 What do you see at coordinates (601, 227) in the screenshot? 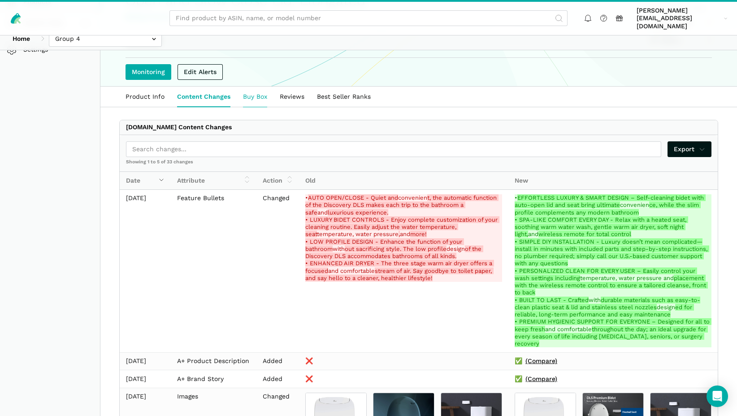
I see `strong: • SPA-LIKE COMFORT EVERY DAY - Relax with a heated seat, soothing warm water wash, gentle warm ai...` at bounding box center [601, 227].